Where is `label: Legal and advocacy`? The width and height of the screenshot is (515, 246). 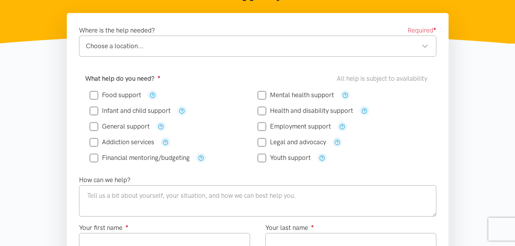 label: Legal and advocacy is located at coordinates (292, 142).